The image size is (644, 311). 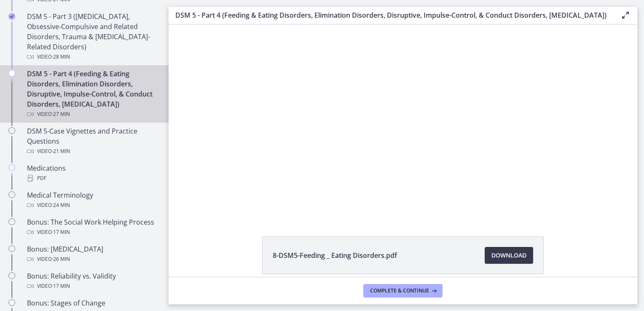 I want to click on div: Medical Terminology, so click(x=93, y=200).